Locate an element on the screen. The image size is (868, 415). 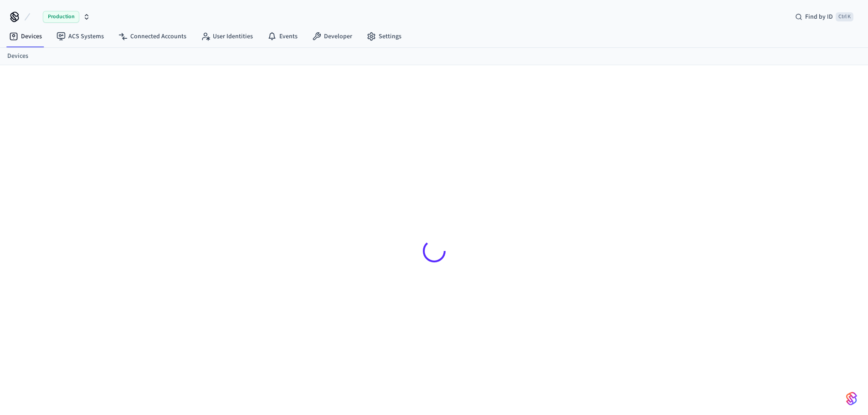
a: Settings is located at coordinates (384, 36).